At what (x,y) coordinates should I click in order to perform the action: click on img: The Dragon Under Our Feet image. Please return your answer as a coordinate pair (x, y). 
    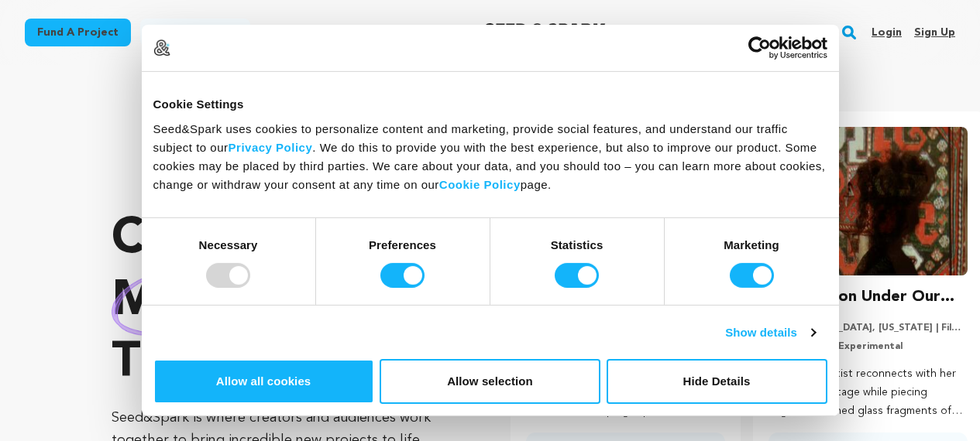
    Looking at the image, I should click on (868, 201).